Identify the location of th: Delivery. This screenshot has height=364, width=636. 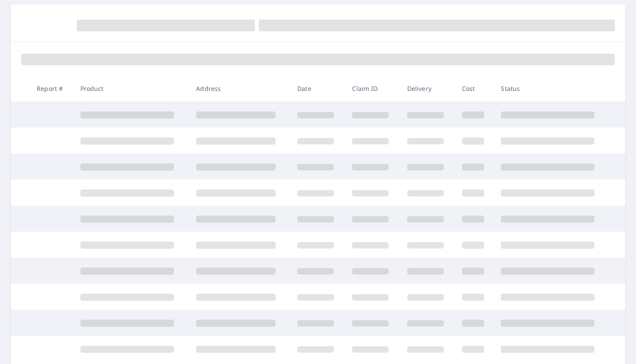
(428, 88).